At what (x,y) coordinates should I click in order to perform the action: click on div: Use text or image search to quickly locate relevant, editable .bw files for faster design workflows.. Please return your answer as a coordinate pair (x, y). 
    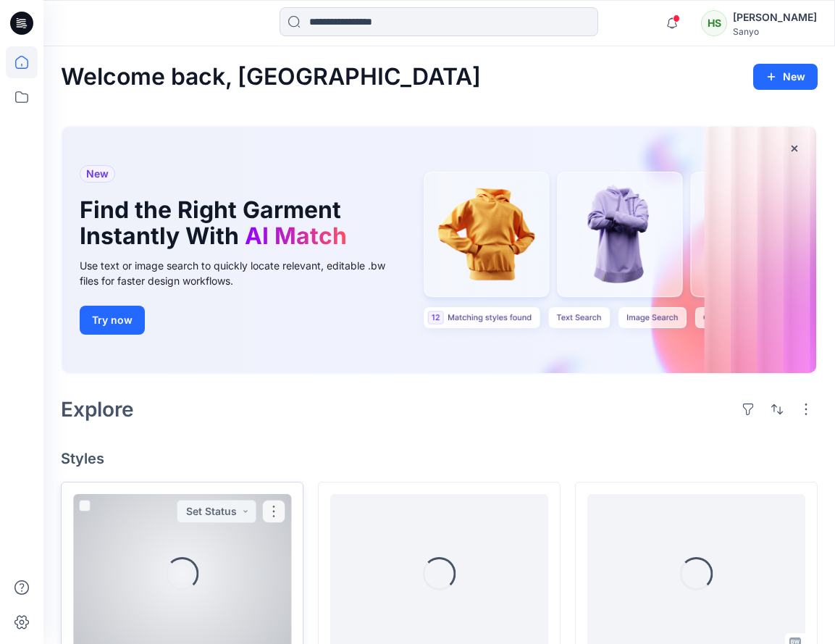
    Looking at the image, I should click on (243, 273).